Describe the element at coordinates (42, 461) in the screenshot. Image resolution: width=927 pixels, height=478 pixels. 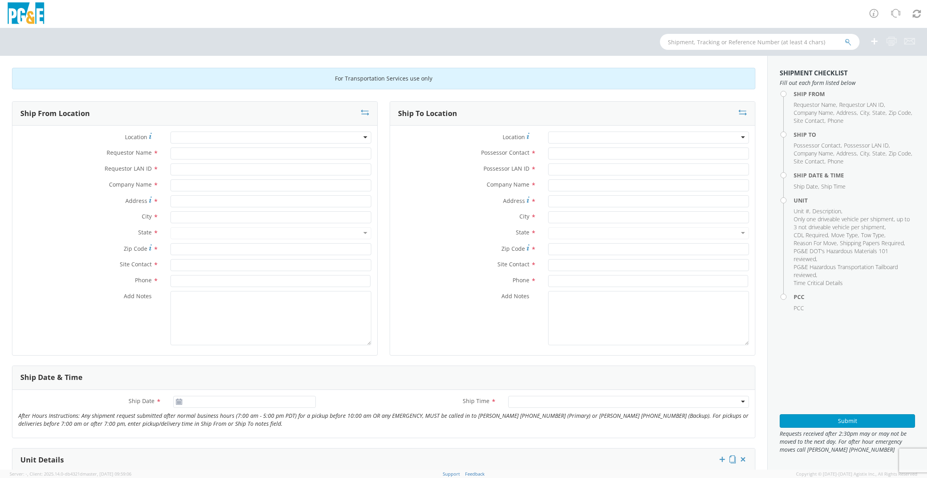
I see `h3: Unit Details` at that location.